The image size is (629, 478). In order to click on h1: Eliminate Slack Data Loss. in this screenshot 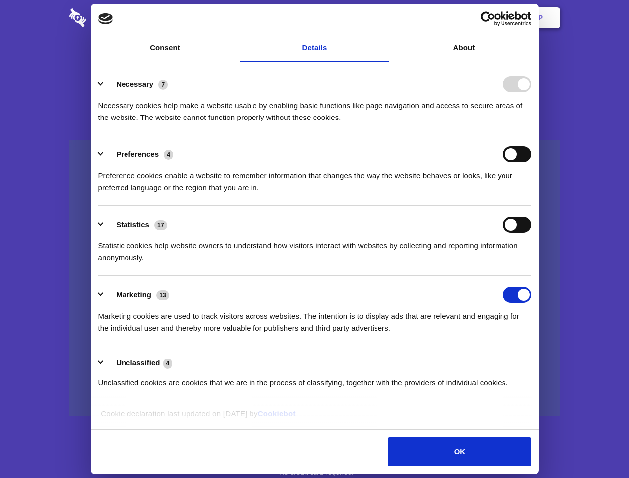, I will do `click(315, 63)`.